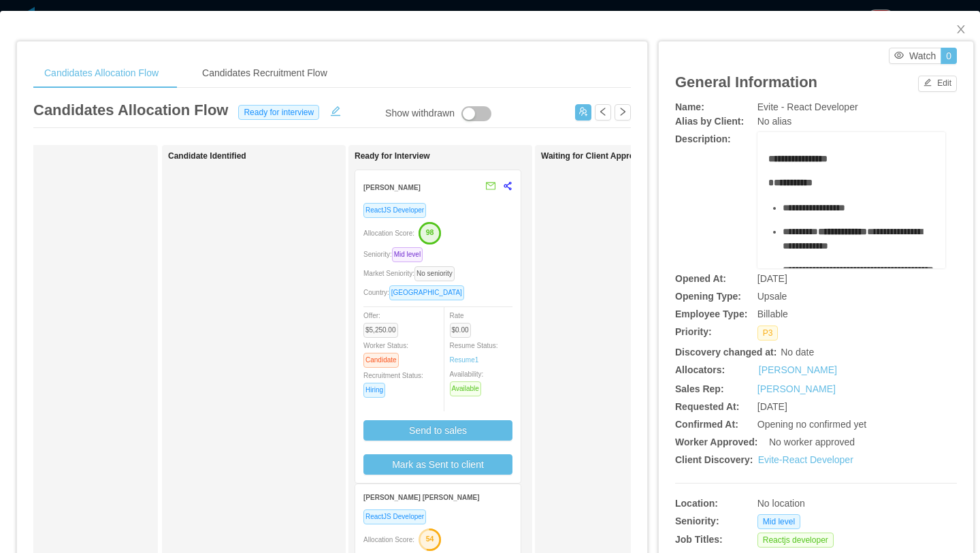 This screenshot has height=553, width=980. What do you see at coordinates (699, 539) in the screenshot?
I see `b: Job Titles:` at bounding box center [699, 539].